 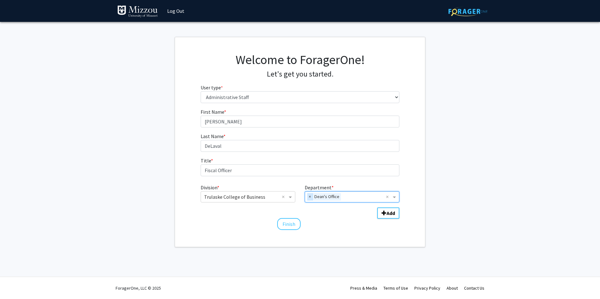 What do you see at coordinates (206, 161) in the screenshot?
I see `span: Title` at bounding box center [206, 161].